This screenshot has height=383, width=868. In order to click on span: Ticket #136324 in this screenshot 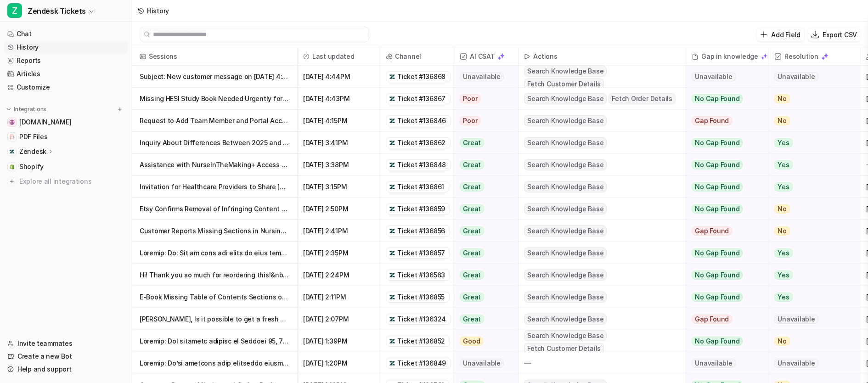, I will do `click(421, 319)`.